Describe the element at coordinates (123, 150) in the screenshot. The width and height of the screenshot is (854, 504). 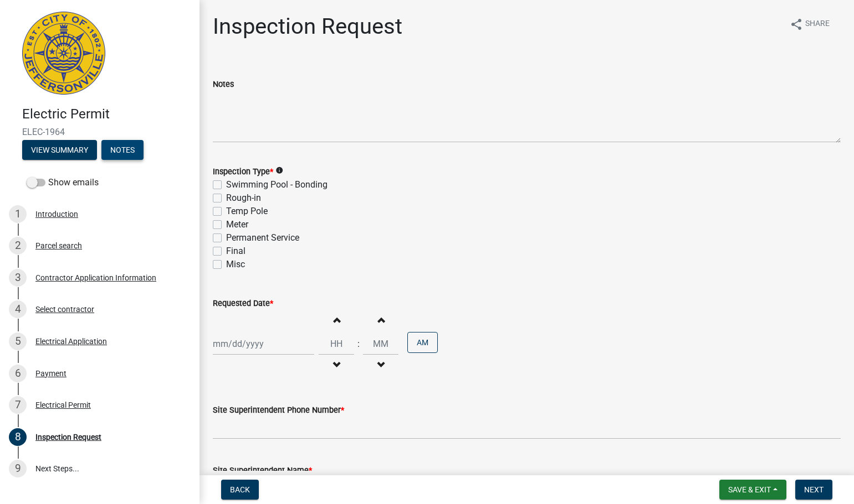
I see `button: Notes` at that location.